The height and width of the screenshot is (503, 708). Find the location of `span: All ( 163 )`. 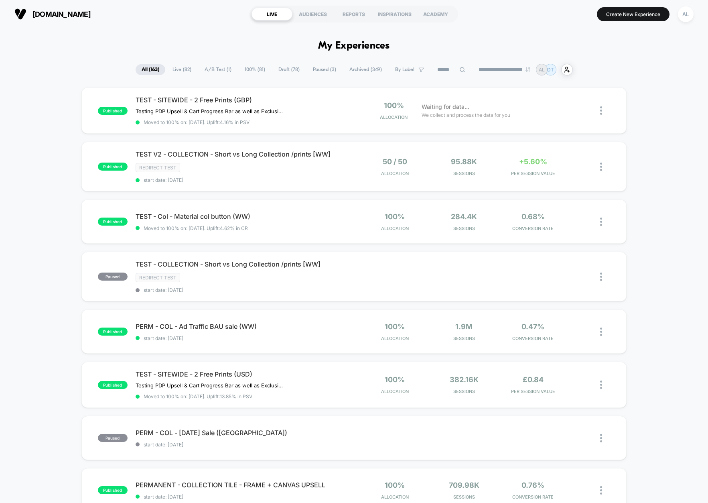

span: All ( 163 ) is located at coordinates (151, 69).